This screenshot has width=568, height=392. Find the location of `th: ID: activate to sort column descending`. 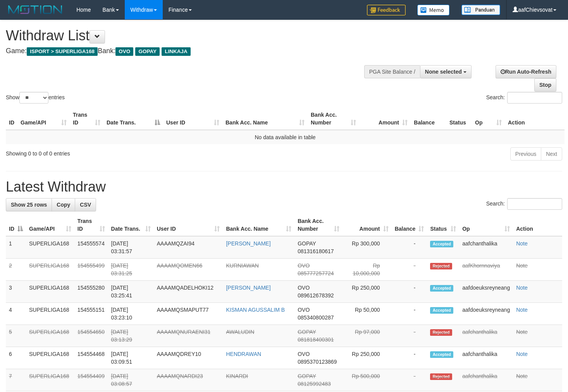

th: ID: activate to sort column descending is located at coordinates (16, 225).